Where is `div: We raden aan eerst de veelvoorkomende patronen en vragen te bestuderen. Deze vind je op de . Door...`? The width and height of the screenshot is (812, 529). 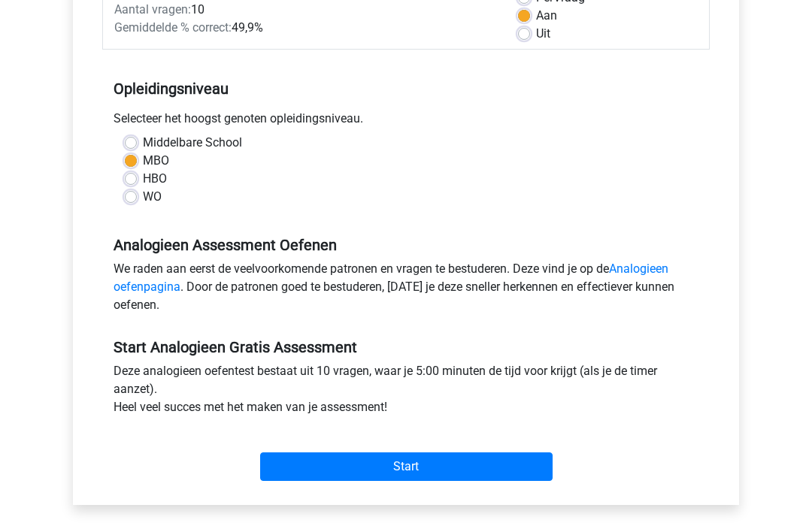 div: We raden aan eerst de veelvoorkomende patronen en vragen te bestuderen. Deze vind je op de . Door... is located at coordinates (406, 290).